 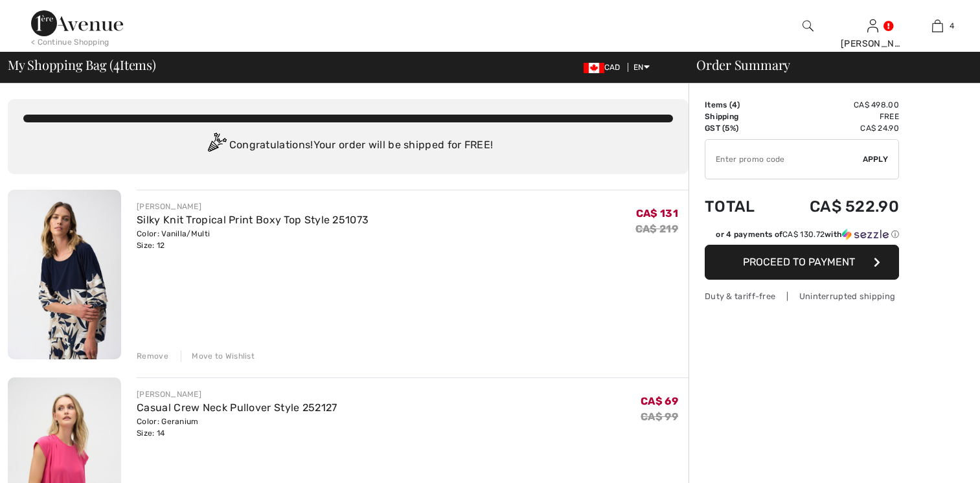 I want to click on div: or 4 payments ofCA$ 130.72withSezzle Click to learn more about Sezzle, so click(x=802, y=236).